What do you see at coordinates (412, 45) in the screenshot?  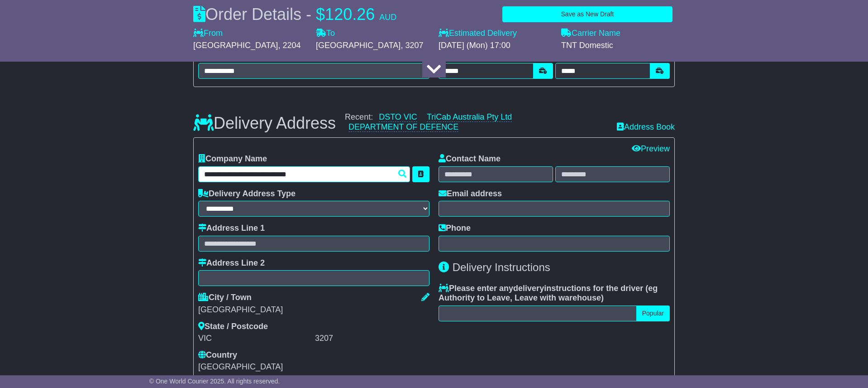 I see `span: , 3207` at bounding box center [412, 45].